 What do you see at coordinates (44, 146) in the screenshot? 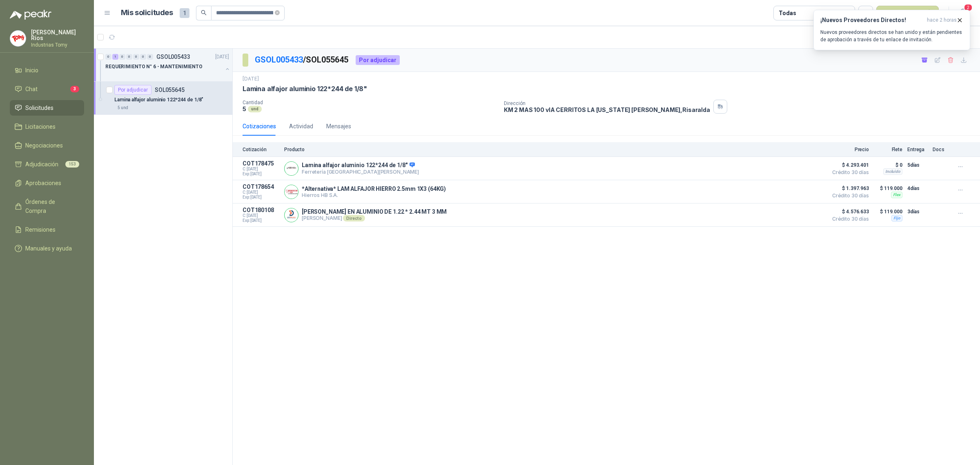
I see `span: Negociaciones` at bounding box center [44, 146].